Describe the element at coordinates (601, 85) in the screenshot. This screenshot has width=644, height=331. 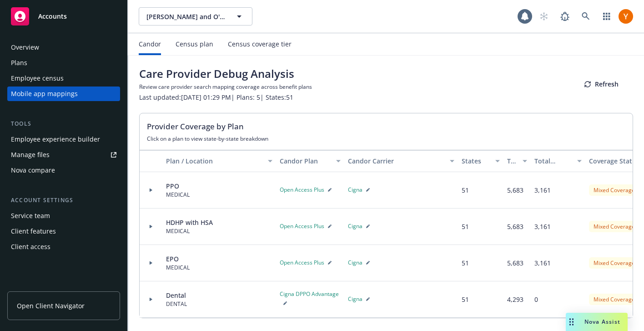
I see `button: Refresh` at that location.